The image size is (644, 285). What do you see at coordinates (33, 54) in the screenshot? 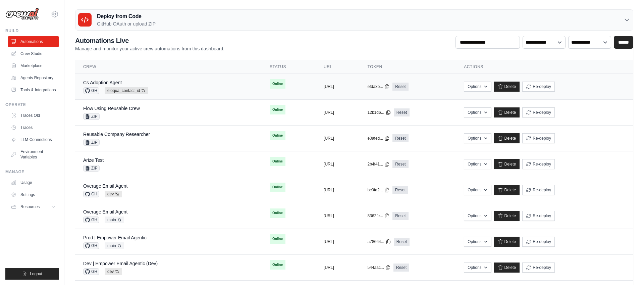
I see `a: Crew Studio` at bounding box center [33, 54].